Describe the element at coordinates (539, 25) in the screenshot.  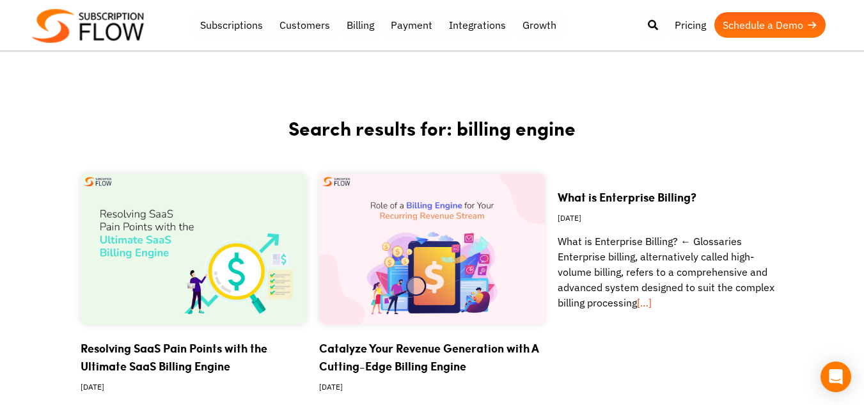
I see `a: Growth` at that location.